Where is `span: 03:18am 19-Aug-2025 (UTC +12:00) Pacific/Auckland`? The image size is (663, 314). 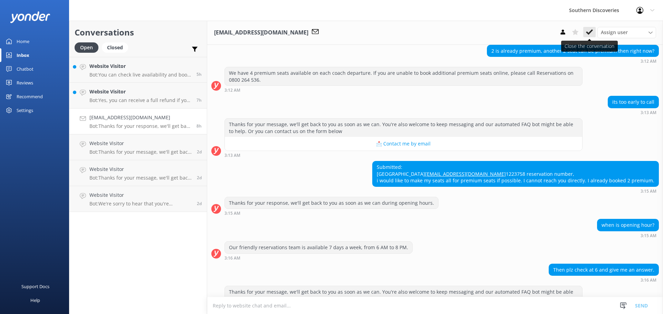
span: 03:18am 19-Aug-2025 (UTC +12:00) Pacific/Auckland is located at coordinates (199, 126).